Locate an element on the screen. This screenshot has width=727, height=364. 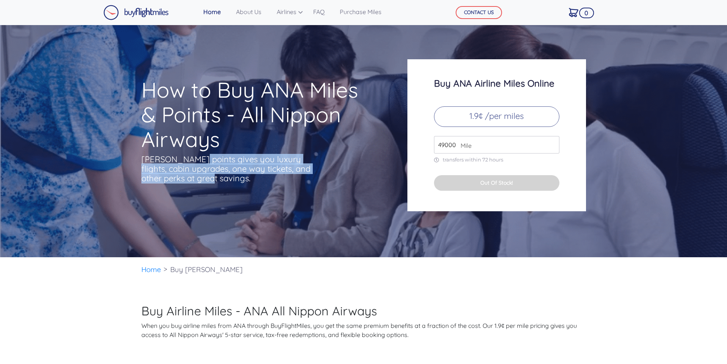
a: Airlines is located at coordinates (287, 12).